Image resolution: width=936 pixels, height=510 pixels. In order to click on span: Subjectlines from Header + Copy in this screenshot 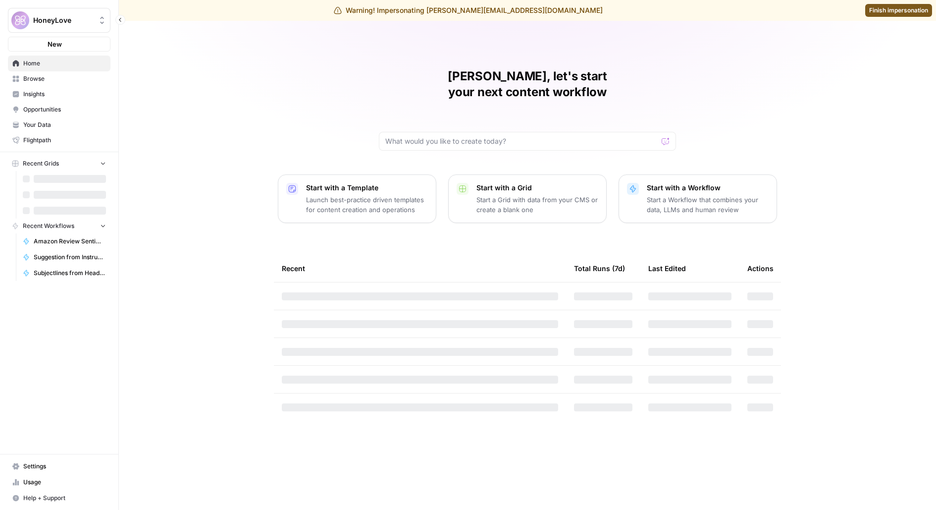, I will do `click(70, 273)`.